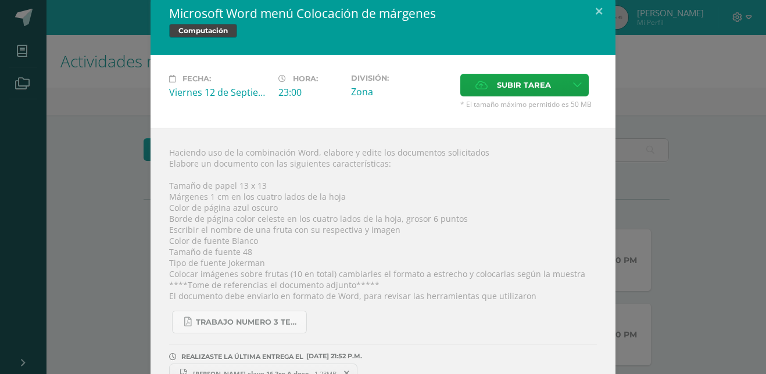  What do you see at coordinates (528, 104) in the screenshot?
I see `span: * El tamaño máximo permitido es 50 MB` at bounding box center [528, 104].